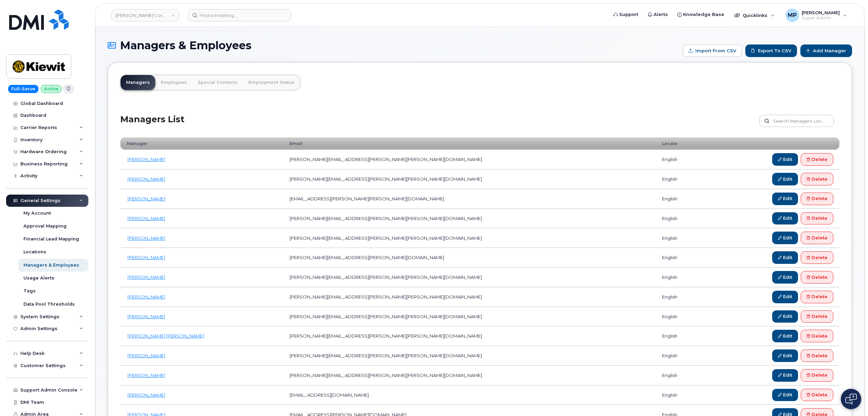  I want to click on a: Employment Status, so click(272, 83).